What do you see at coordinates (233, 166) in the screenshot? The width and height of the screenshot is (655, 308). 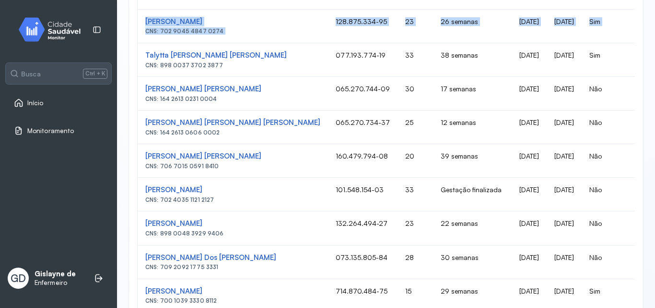 I see `div: CNS: 706 7015 0591 8410` at bounding box center [233, 166].